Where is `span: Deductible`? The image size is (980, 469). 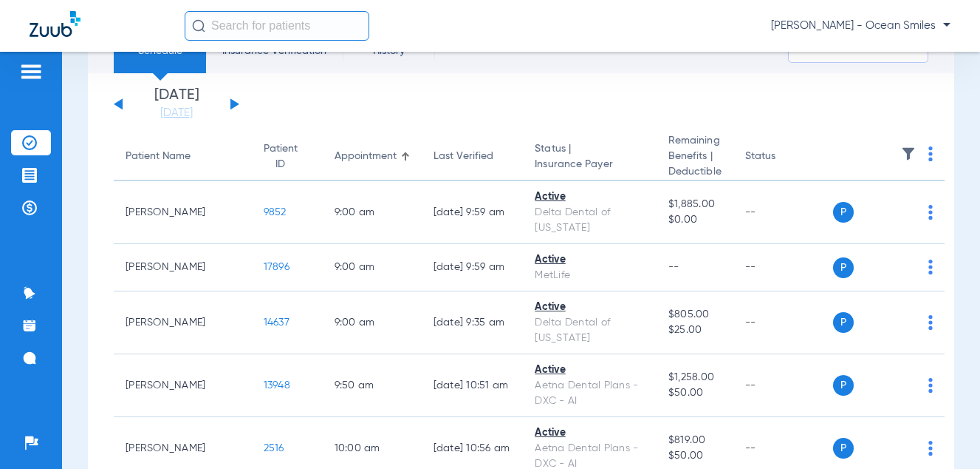
span: Deductible is located at coordinates (695, 172).